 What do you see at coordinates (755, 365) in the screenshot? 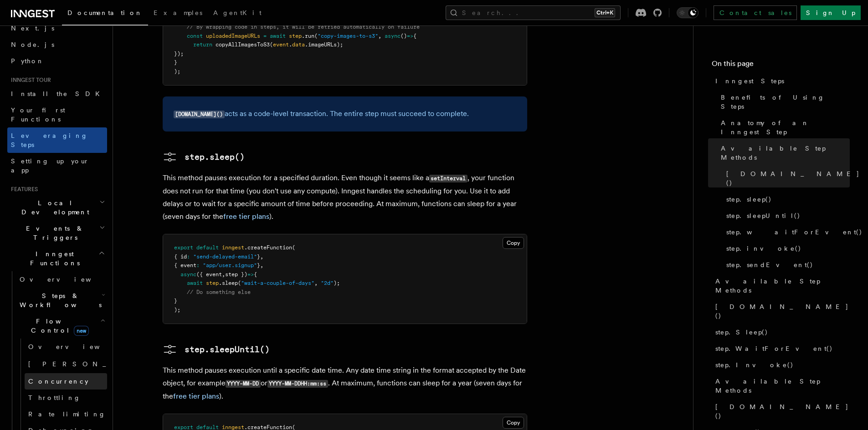
I see `span: step.Invoke()` at bounding box center [755, 365].